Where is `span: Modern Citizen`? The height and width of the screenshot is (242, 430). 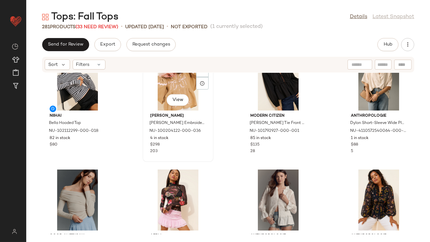 span: Modern Citizen is located at coordinates (278, 116).